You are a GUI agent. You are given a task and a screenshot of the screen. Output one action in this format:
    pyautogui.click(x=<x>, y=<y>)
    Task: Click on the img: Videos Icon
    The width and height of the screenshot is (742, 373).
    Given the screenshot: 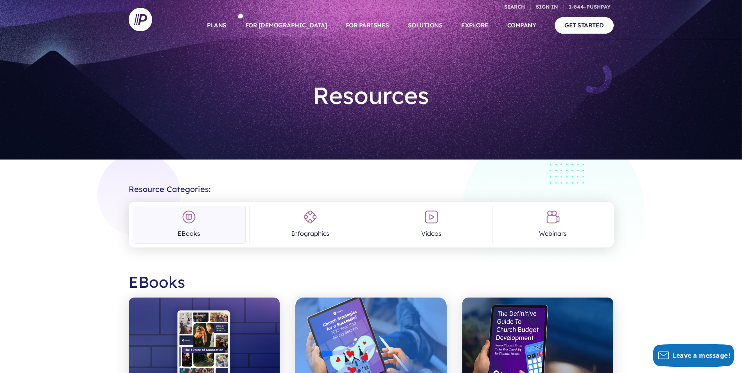 What is the action you would take?
    pyautogui.click(x=431, y=217)
    